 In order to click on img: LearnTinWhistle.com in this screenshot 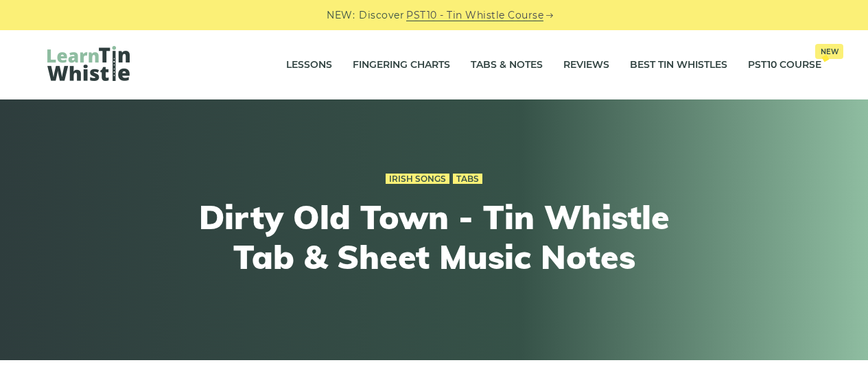, I will do `click(88, 63)`.